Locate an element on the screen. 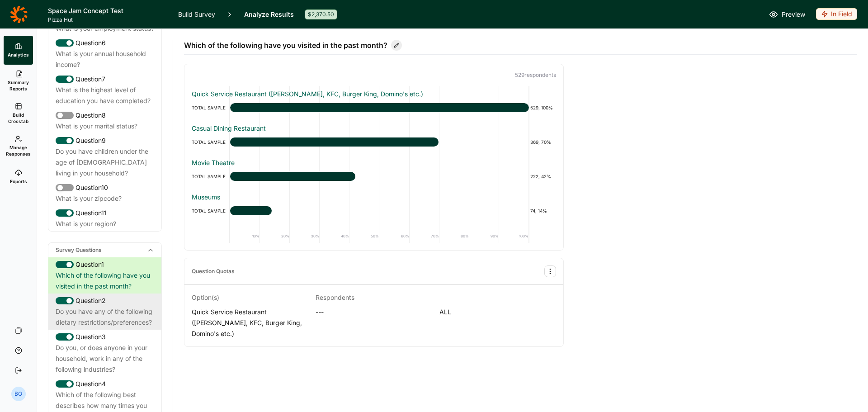 This screenshot has height=412, width=868. span: Build Crosstab is located at coordinates (18, 118).